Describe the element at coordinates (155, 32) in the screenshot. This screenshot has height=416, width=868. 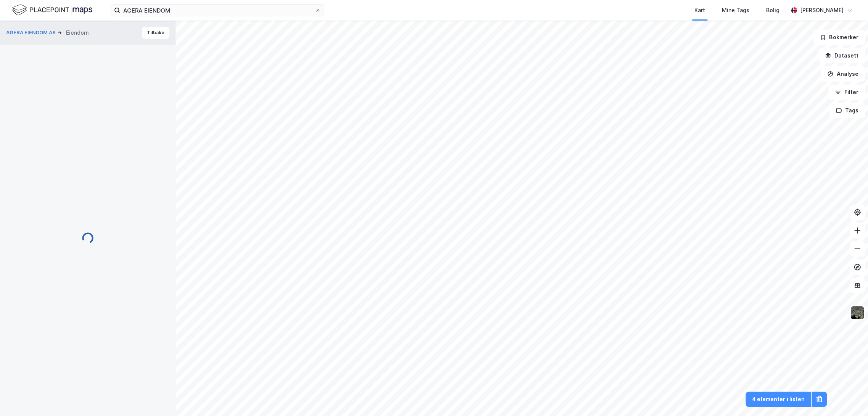
I see `button: Tilbake` at that location.